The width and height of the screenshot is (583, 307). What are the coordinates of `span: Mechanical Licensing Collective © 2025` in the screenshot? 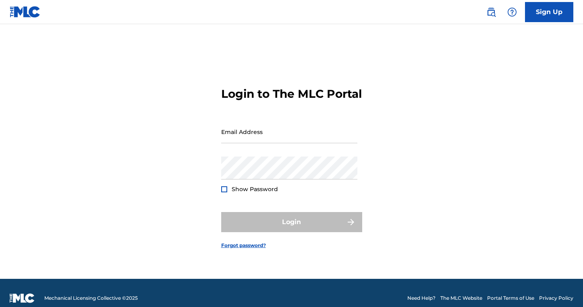 It's located at (91, 299).